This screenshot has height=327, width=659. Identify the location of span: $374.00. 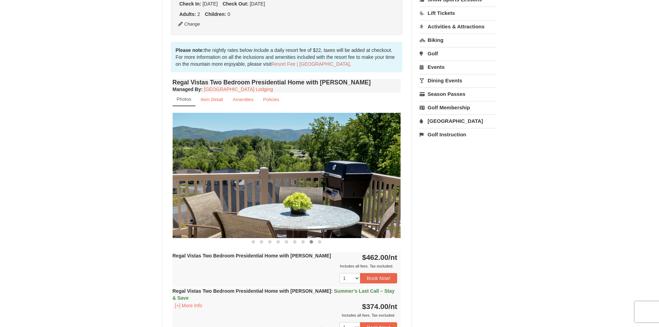
(376, 306).